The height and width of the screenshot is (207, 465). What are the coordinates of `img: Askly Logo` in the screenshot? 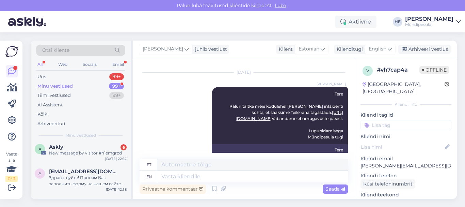 It's located at (12, 51).